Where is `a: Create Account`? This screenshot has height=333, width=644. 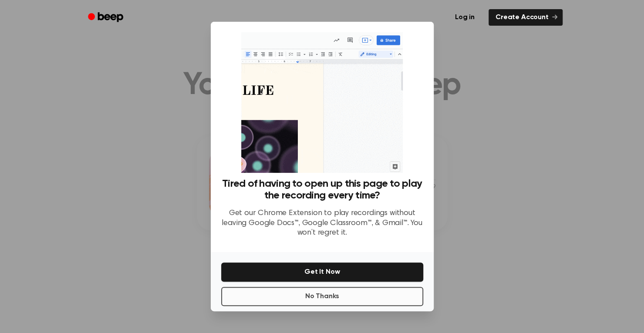 a: Create Account is located at coordinates (526, 17).